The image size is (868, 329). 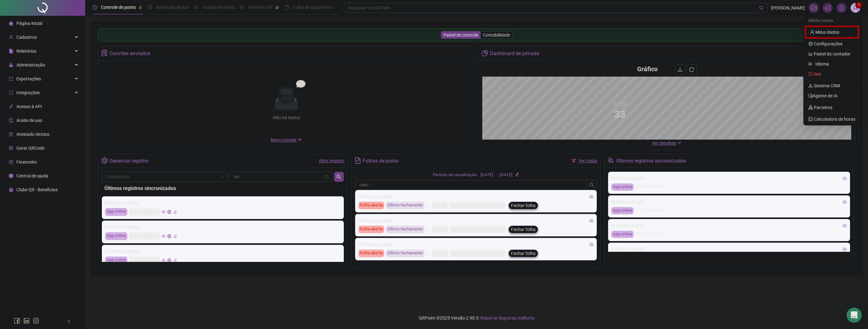 What do you see at coordinates (277, 8) in the screenshot?
I see `span: pushpin` at bounding box center [277, 8].